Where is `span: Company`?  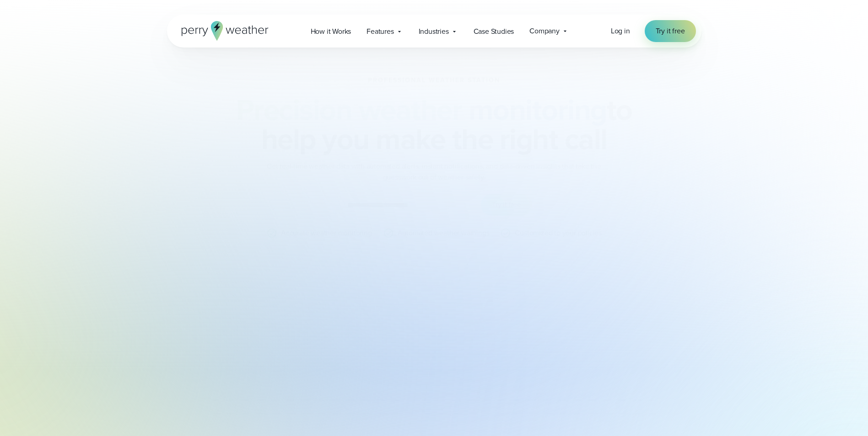
span: Company is located at coordinates (545, 31).